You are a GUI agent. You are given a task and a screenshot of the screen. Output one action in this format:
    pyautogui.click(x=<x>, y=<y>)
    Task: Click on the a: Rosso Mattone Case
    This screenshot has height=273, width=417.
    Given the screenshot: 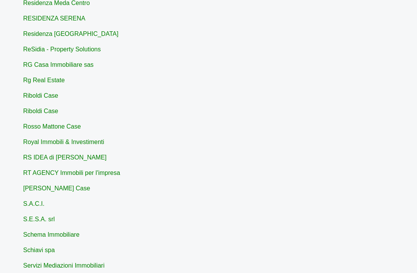 What is the action you would take?
    pyautogui.click(x=52, y=126)
    